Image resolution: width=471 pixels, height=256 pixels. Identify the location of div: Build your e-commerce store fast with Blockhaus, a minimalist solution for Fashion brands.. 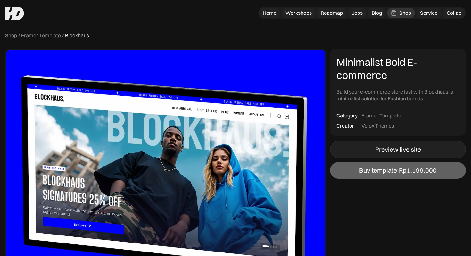
(398, 95).